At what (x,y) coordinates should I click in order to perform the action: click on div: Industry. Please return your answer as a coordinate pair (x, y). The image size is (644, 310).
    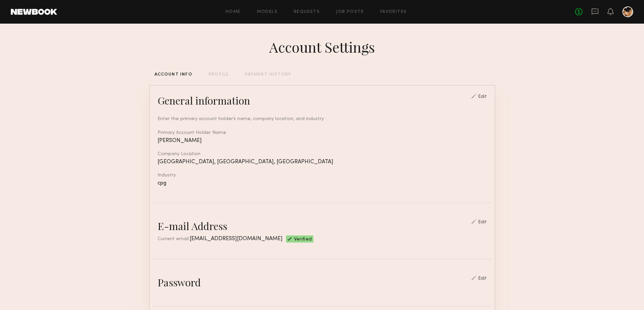
    Looking at the image, I should click on (322, 175).